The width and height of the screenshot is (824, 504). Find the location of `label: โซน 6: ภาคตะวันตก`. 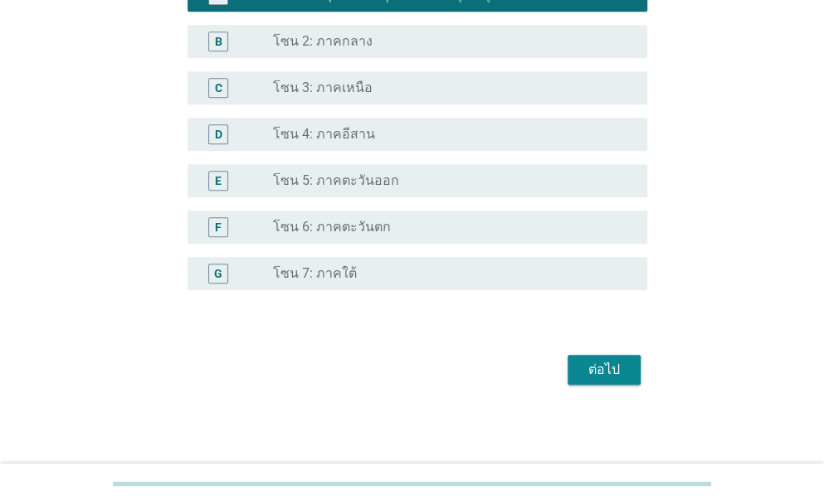

label: โซน 6: ภาคตะวันตก is located at coordinates (332, 227).